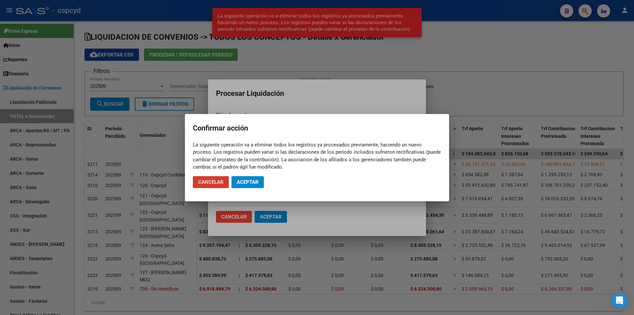 This screenshot has height=315, width=634. I want to click on button: Aceptar, so click(248, 182).